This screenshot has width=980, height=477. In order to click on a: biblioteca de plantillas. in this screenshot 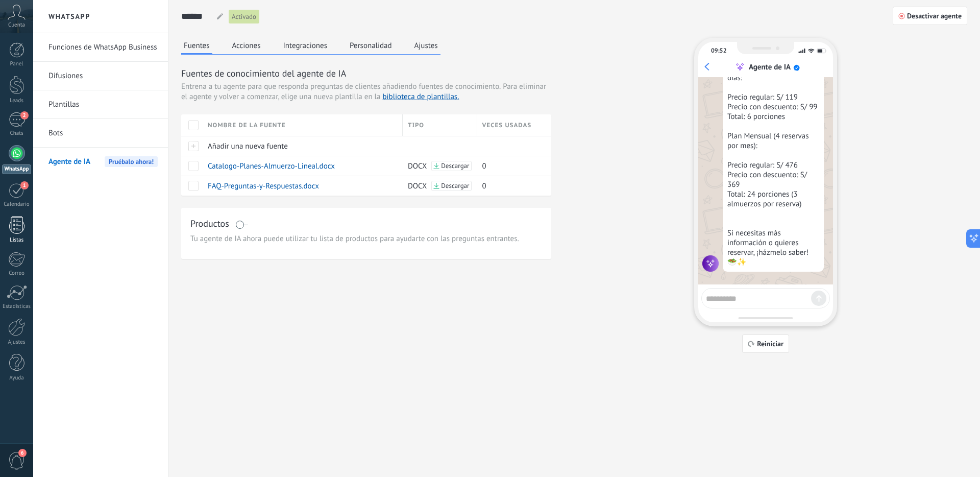, I will do `click(421, 97)`.